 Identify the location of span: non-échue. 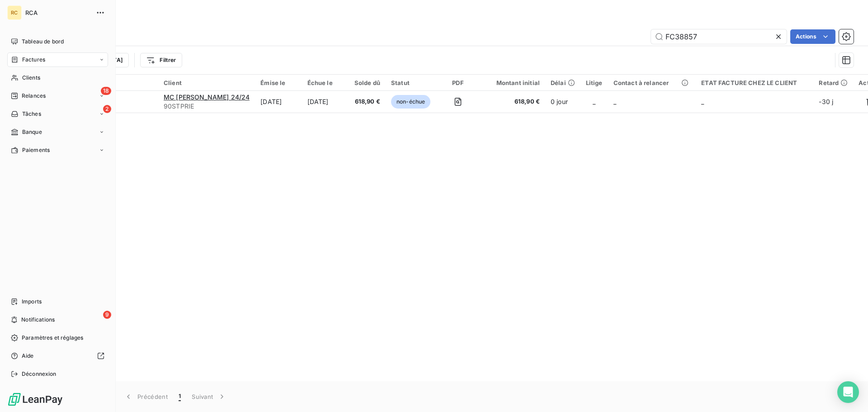
(410, 102).